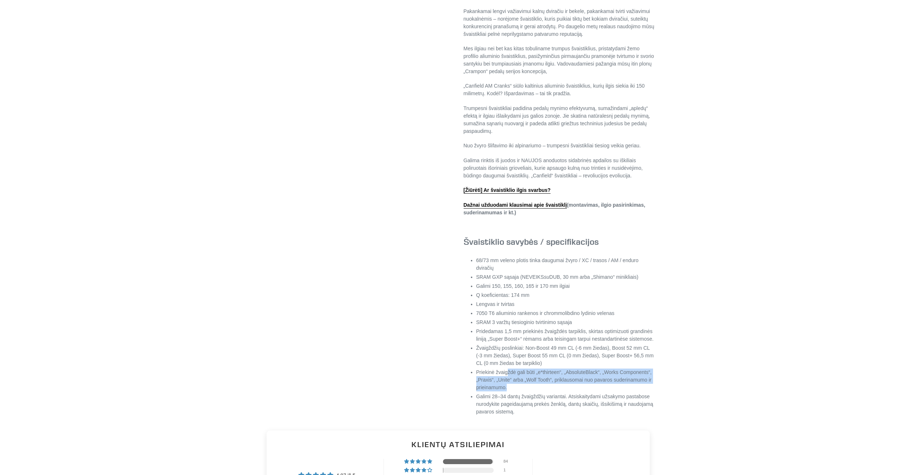 Image resolution: width=916 pixels, height=475 pixels. What do you see at coordinates (545, 313) in the screenshot?
I see `font: 7050 T6 aliuminio rankenos ir chrommolibdino lydinio velenas` at bounding box center [545, 313].